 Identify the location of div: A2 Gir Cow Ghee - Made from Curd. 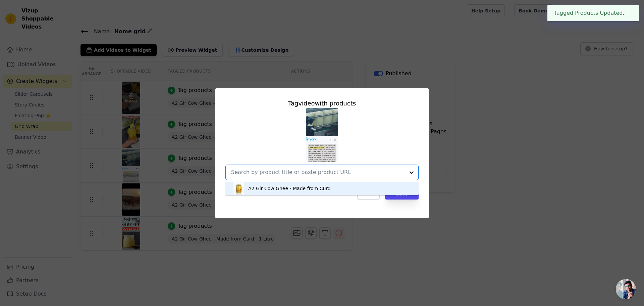
(290, 189).